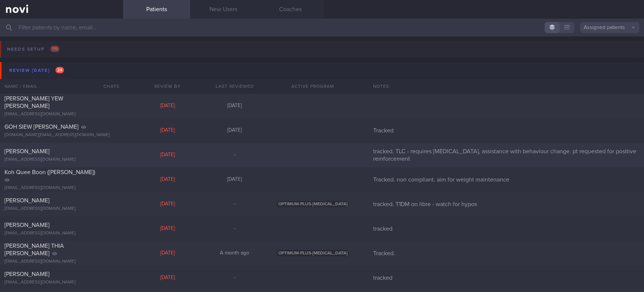 Image resolution: width=644 pixels, height=292 pixels. Describe the element at coordinates (506, 87) in the screenshot. I see `div: Notes` at that location.